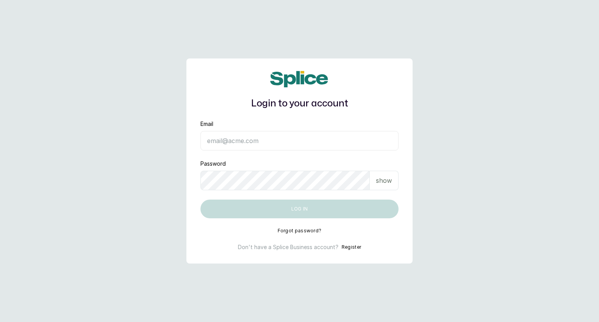 The image size is (599, 322). What do you see at coordinates (299, 209) in the screenshot?
I see `button: Log in` at bounding box center [299, 209].